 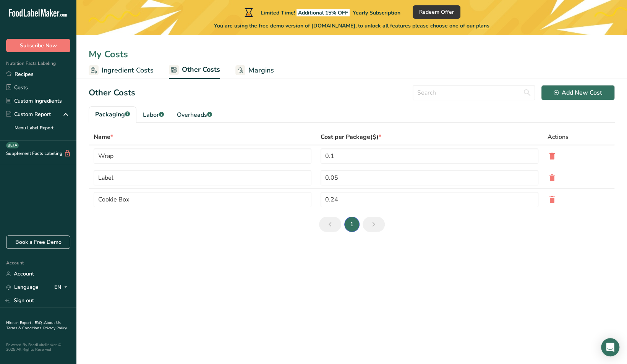 What do you see at coordinates (578, 93) in the screenshot?
I see `button: Add New Cost` at bounding box center [578, 93].